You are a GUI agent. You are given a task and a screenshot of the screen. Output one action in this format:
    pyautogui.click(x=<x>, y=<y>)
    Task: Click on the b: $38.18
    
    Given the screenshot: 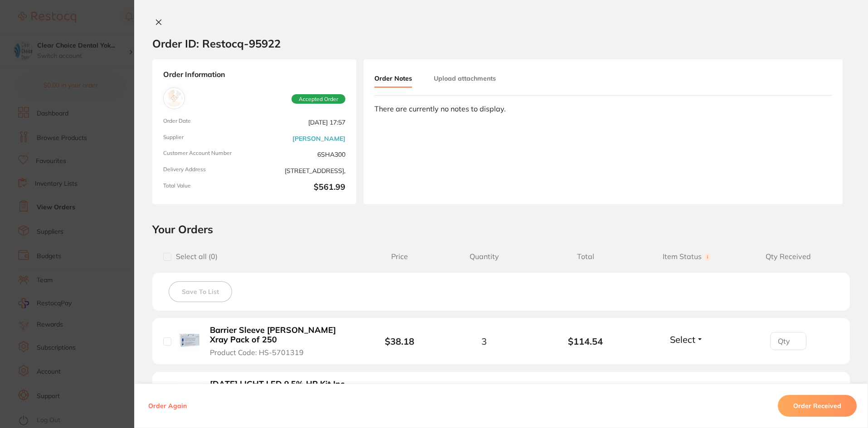 What is the action you would take?
    pyautogui.click(x=399, y=341)
    